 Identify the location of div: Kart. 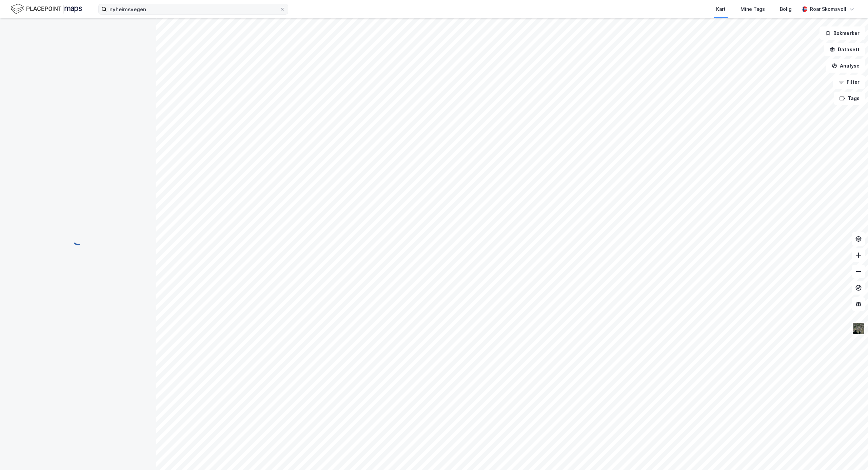
(721, 9).